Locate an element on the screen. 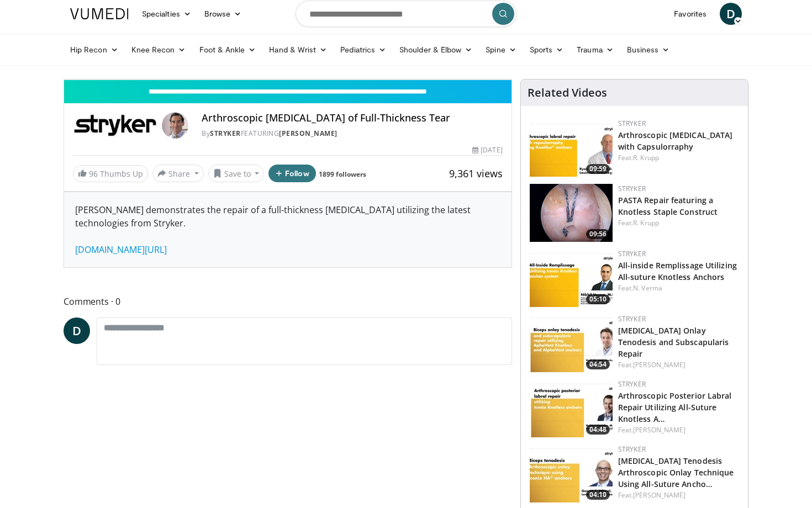 Image resolution: width=812 pixels, height=508 pixels. span: 04:10 is located at coordinates (597, 494).